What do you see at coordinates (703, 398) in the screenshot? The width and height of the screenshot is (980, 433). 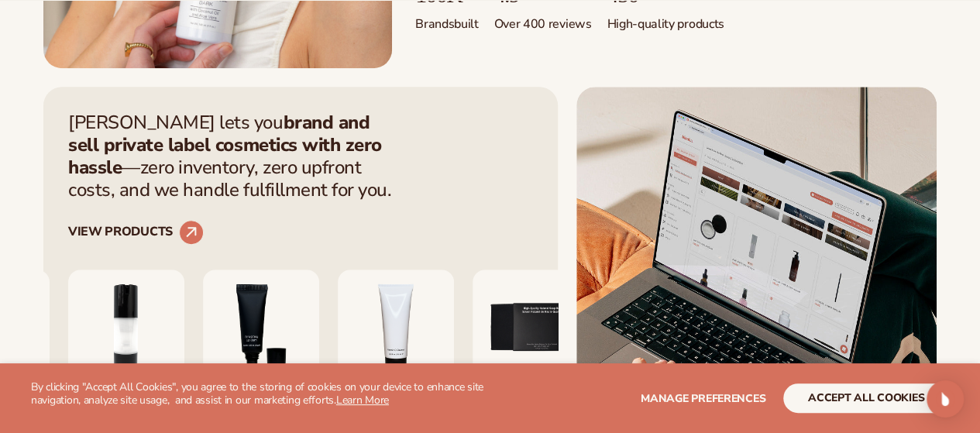 I see `button: Manage preferences` at bounding box center [703, 398].